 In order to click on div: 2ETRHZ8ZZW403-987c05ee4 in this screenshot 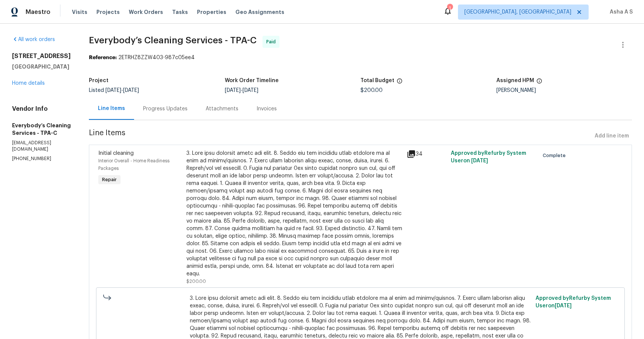, I will do `click(360, 57)`.